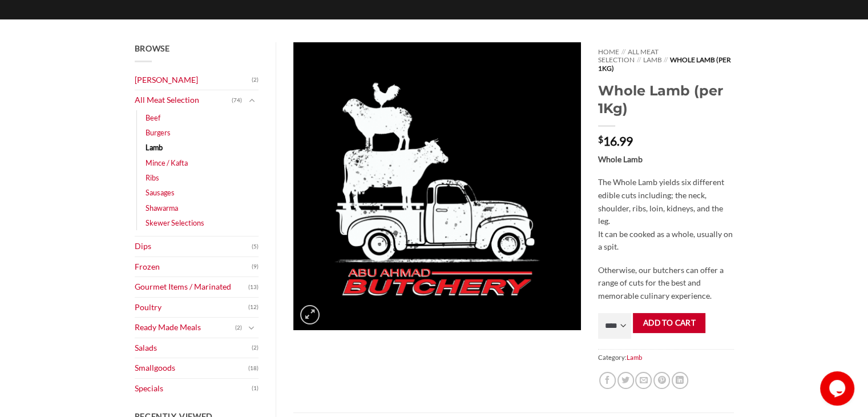  What do you see at coordinates (634, 357) in the screenshot?
I see `a: Lamb` at bounding box center [634, 357].